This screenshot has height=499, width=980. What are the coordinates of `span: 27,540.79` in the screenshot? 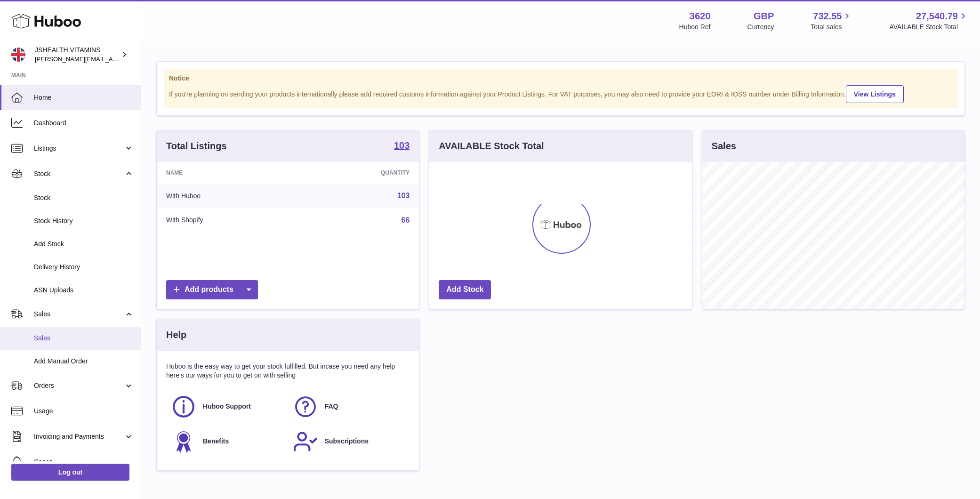 It's located at (937, 16).